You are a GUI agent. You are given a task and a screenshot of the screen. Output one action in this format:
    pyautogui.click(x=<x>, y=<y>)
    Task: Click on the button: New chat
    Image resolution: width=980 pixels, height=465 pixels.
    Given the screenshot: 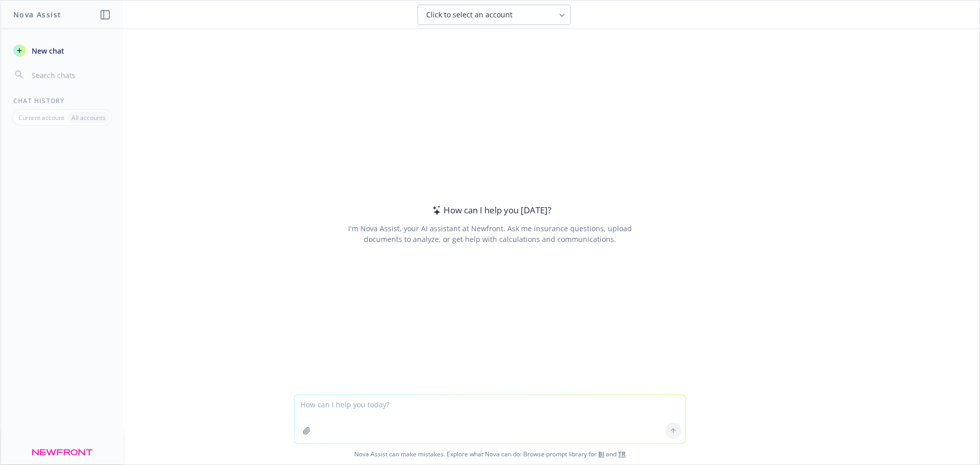 What is the action you would take?
    pyautogui.click(x=62, y=50)
    